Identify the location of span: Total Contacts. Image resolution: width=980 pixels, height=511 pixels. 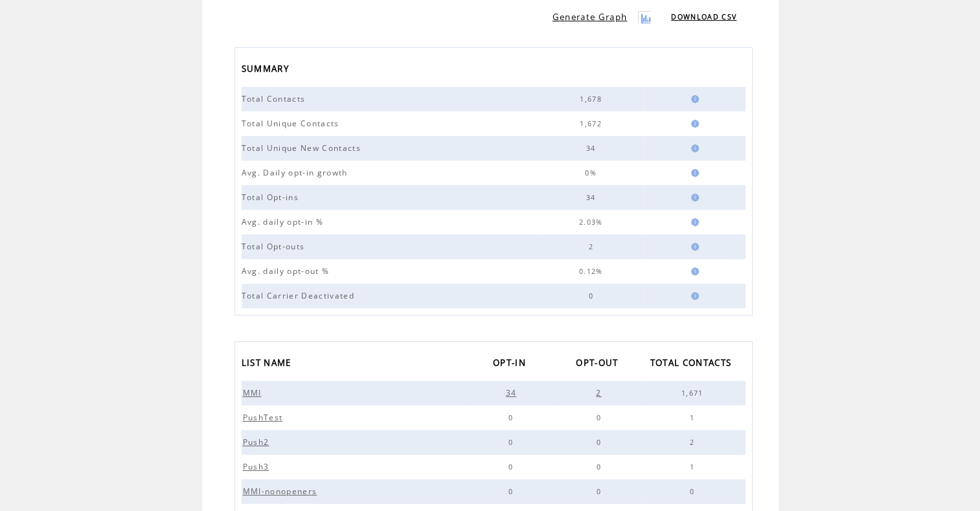
(275, 98).